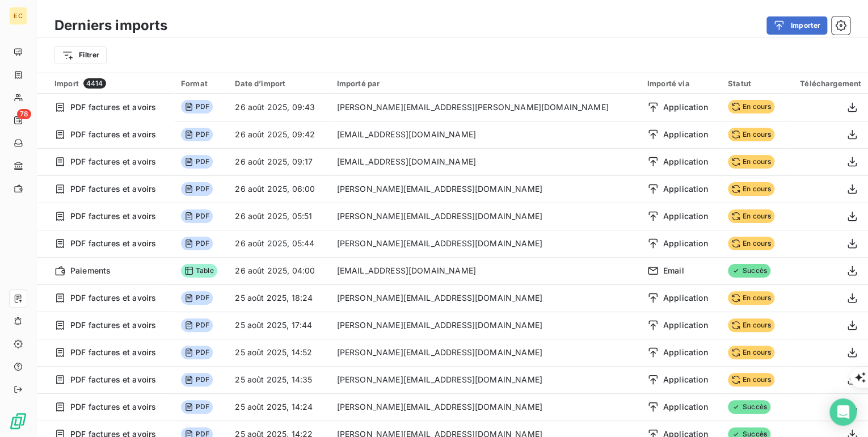 Image resolution: width=868 pixels, height=437 pixels. What do you see at coordinates (110, 26) in the screenshot?
I see `h3: Derniers imports` at bounding box center [110, 26].